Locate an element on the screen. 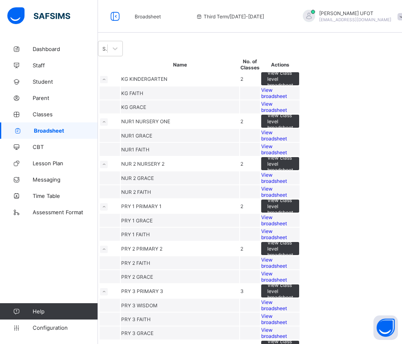 The height and width of the screenshot is (344, 402). span: Dashboard is located at coordinates (65, 49).